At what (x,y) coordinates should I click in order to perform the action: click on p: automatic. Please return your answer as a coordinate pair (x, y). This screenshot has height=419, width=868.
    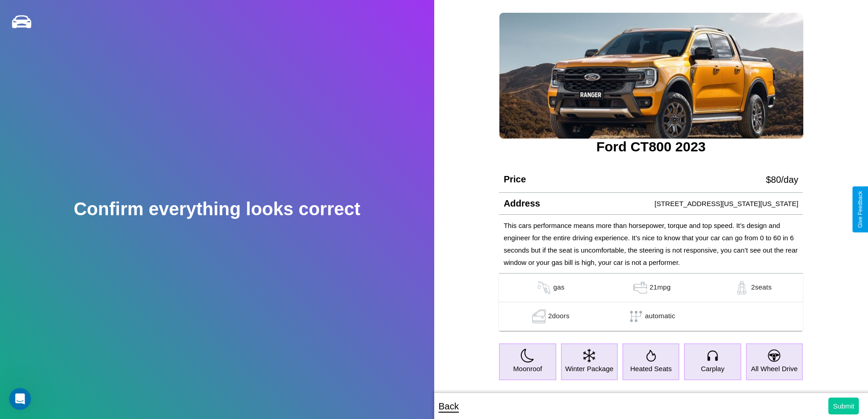
    Looking at the image, I should click on (660, 316).